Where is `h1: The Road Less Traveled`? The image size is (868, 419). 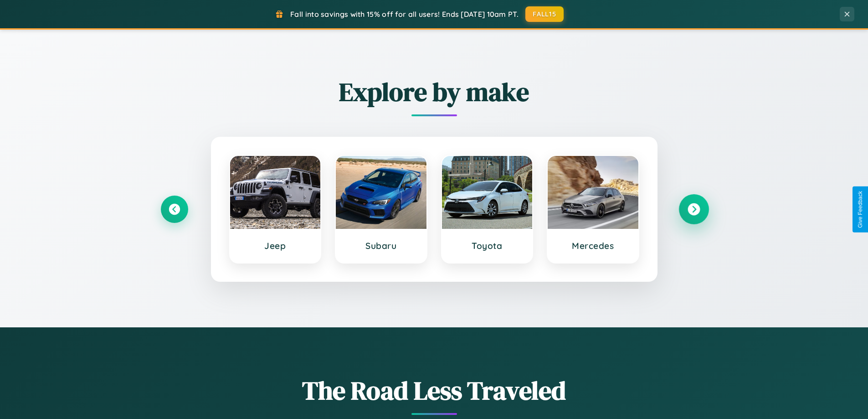
h1: The Road Less Traveled is located at coordinates (434, 390).